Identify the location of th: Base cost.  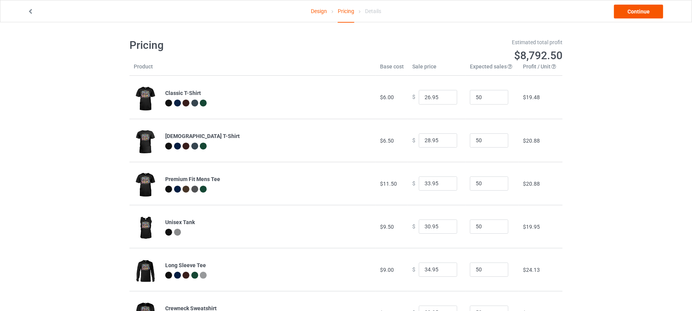
(392, 69).